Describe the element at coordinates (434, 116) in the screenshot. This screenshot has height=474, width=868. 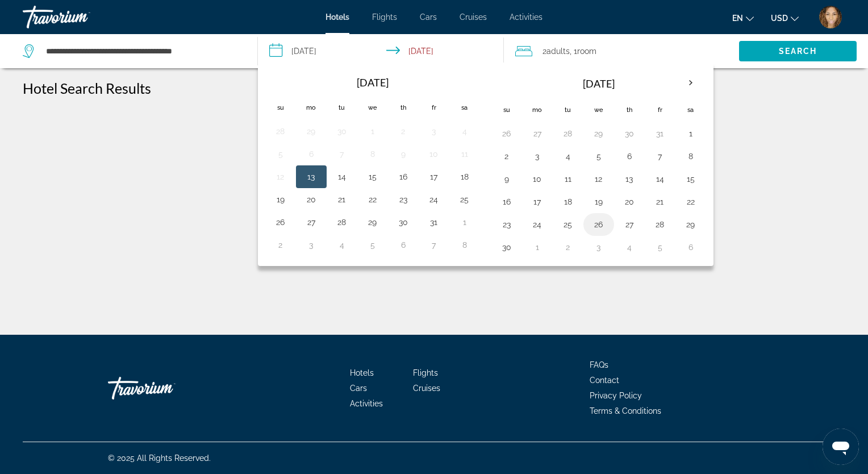
I see `p: No results based on your filters` at that location.